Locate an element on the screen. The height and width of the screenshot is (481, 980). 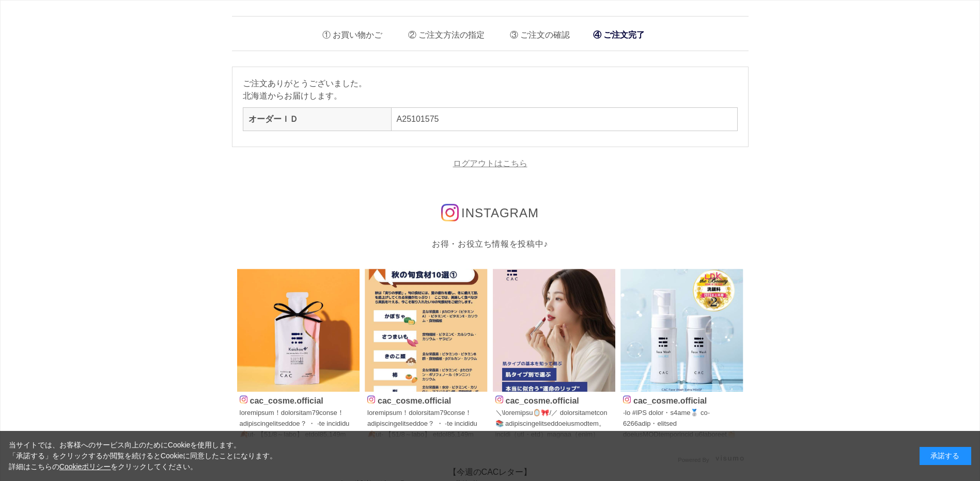
li: ご注文の確認 is located at coordinates (536, 32).